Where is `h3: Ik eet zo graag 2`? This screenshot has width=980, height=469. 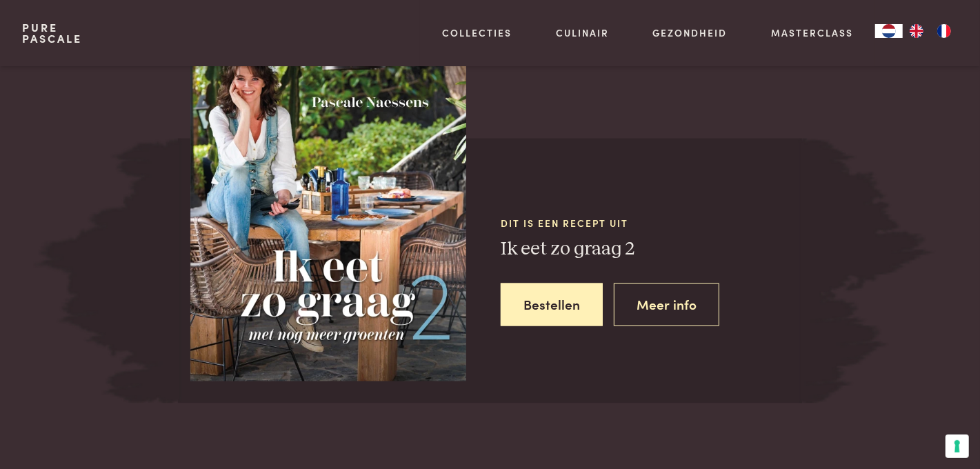 h3: Ik eet zo graag 2 is located at coordinates (651, 249).